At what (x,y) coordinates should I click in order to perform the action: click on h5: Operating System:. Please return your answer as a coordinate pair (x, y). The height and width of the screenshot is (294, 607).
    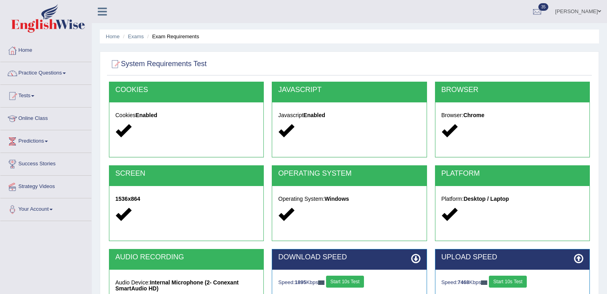
    Looking at the image, I should click on (349, 199).